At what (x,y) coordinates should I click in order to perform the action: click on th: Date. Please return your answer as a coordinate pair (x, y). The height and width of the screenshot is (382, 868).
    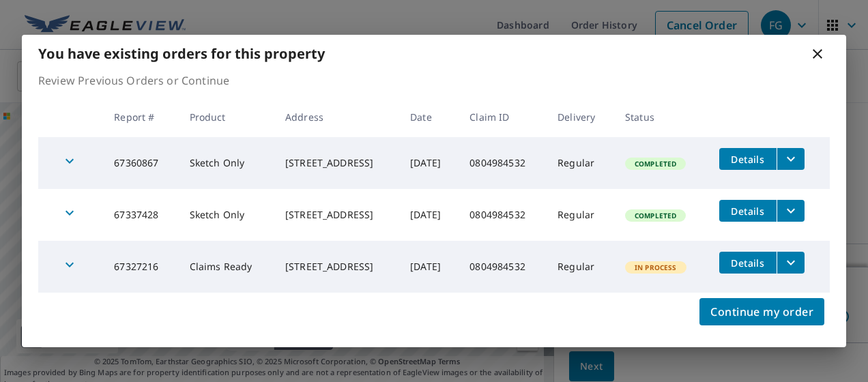
    Looking at the image, I should click on (429, 117).